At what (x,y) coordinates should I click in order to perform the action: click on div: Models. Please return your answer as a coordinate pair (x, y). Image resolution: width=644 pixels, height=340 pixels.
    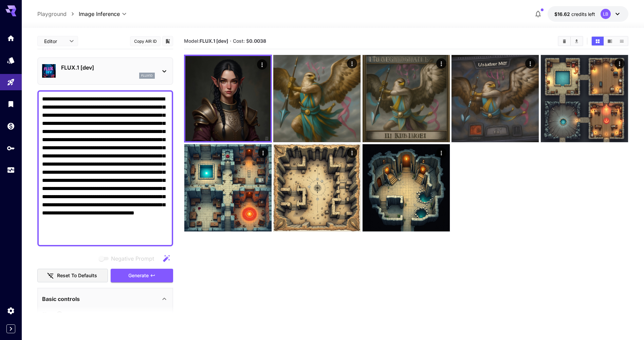
    Looking at the image, I should click on (11, 60).